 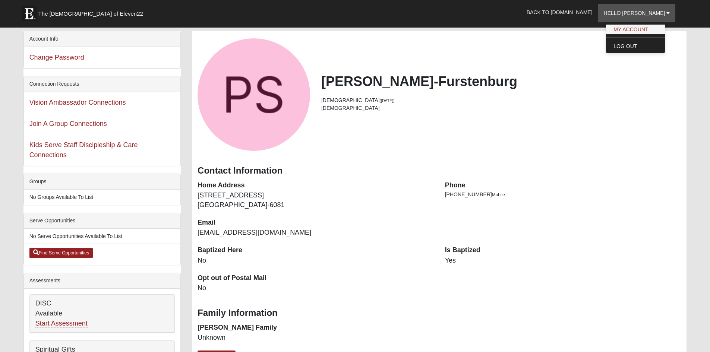 What do you see at coordinates (563, 250) in the screenshot?
I see `dt: Is Baptized` at bounding box center [563, 250].